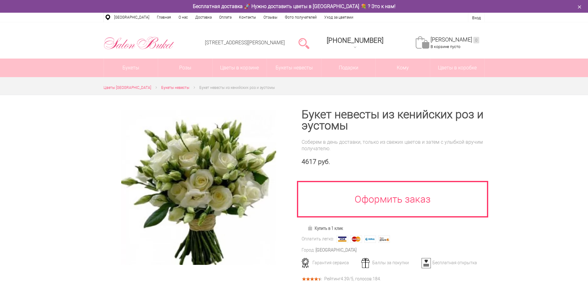  Describe the element at coordinates (183, 17) in the screenshot. I see `a: О нас` at that location.